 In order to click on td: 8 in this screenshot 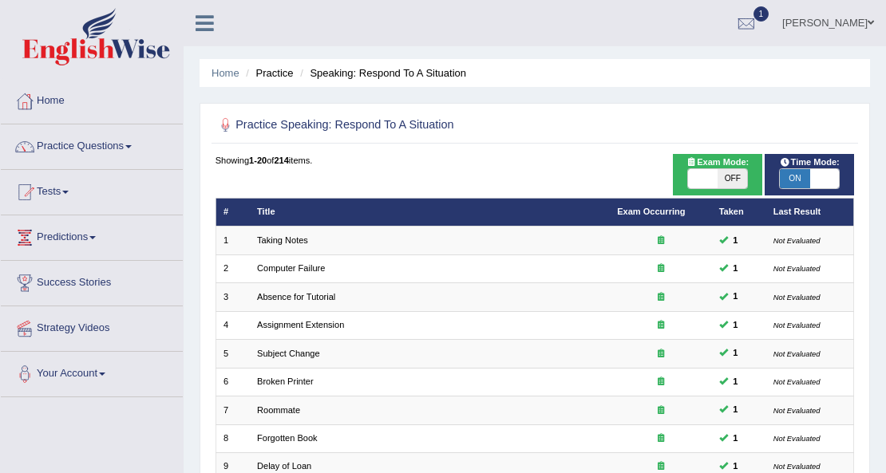, I will do `click(232, 438)`.